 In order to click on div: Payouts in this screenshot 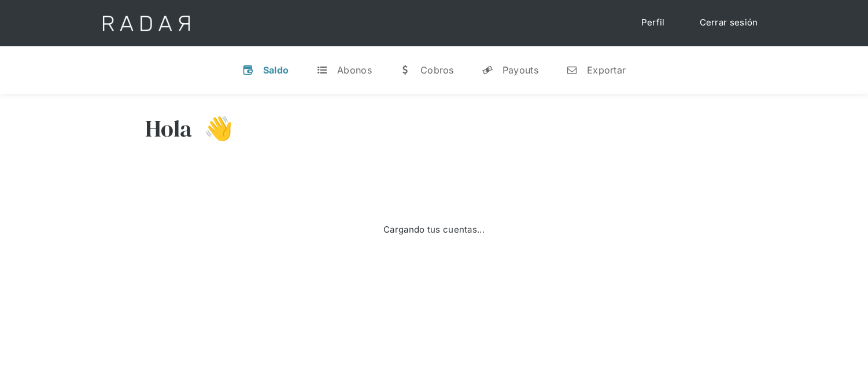, I will do `click(521, 70)`.